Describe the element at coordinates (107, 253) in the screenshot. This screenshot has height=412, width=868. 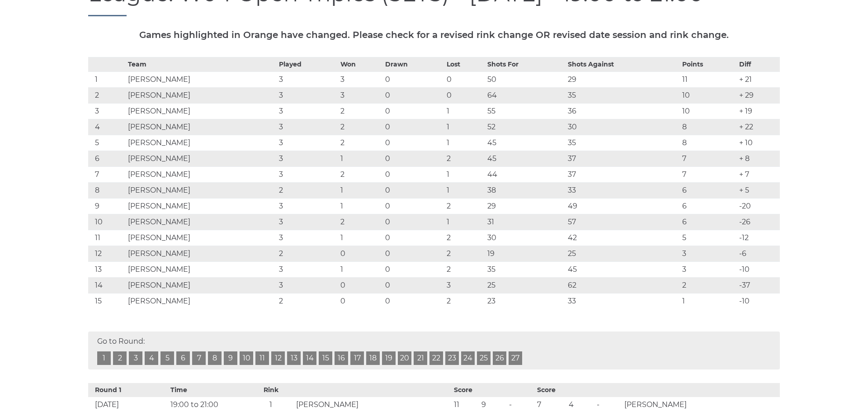
I see `td: 12` at that location.